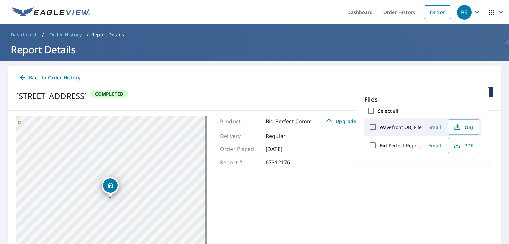  I want to click on p: Files, so click(422, 99).